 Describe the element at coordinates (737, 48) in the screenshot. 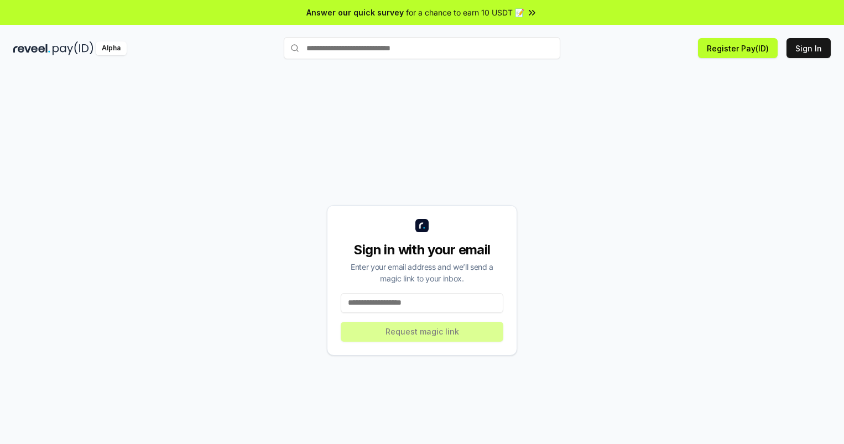

I see `button: Register Pay(ID)` at that location.